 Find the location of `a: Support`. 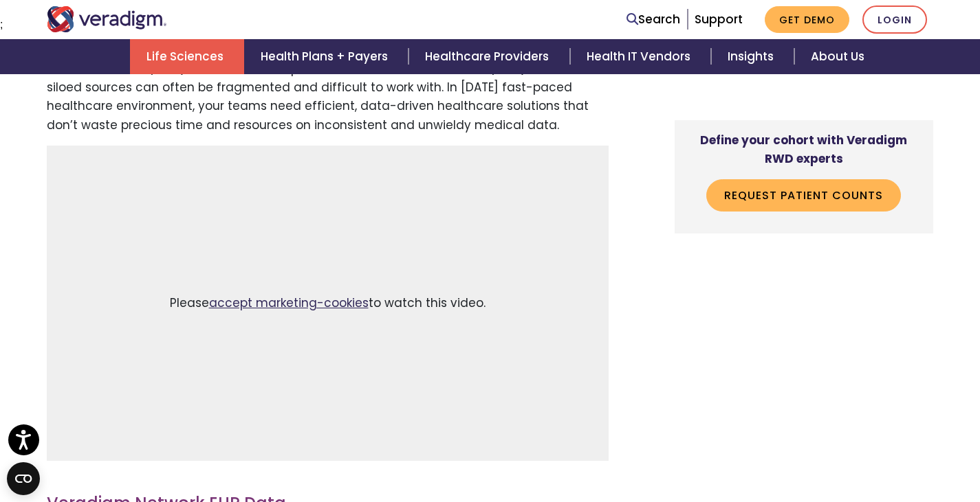

a: Support is located at coordinates (719, 19).